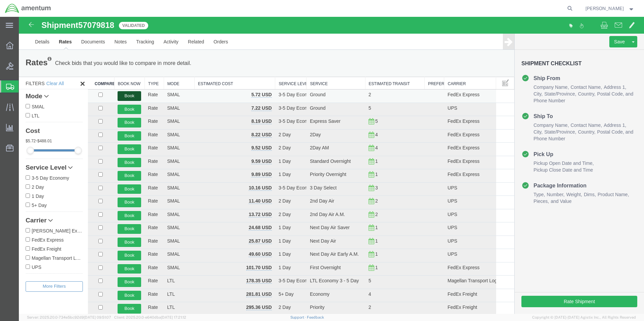  I want to click on input: FedEx Express, so click(9, 223).